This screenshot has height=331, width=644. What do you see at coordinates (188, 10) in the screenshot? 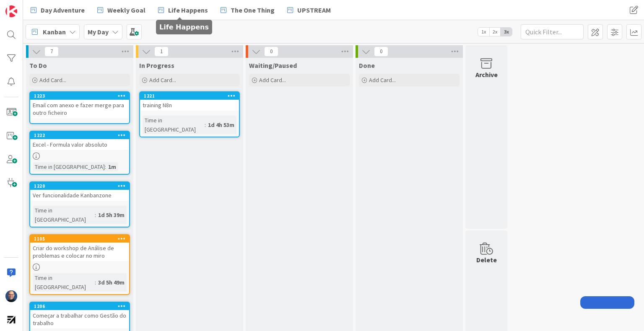
I see `span: Life Happens` at bounding box center [188, 10].